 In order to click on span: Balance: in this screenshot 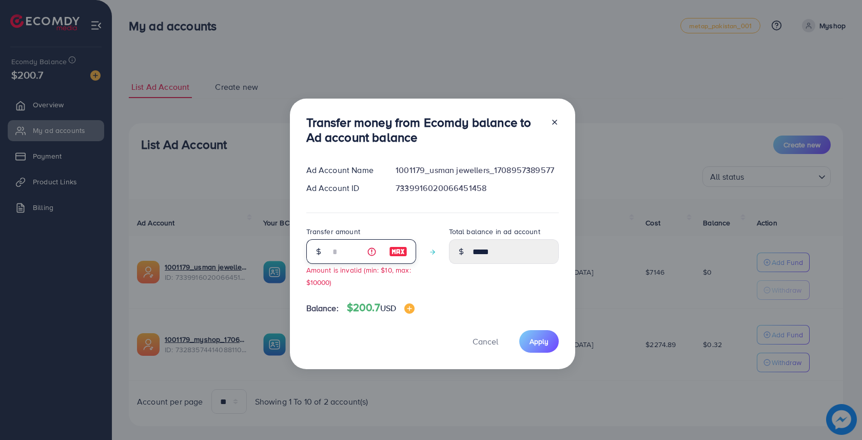, I will do `click(322, 308)`.